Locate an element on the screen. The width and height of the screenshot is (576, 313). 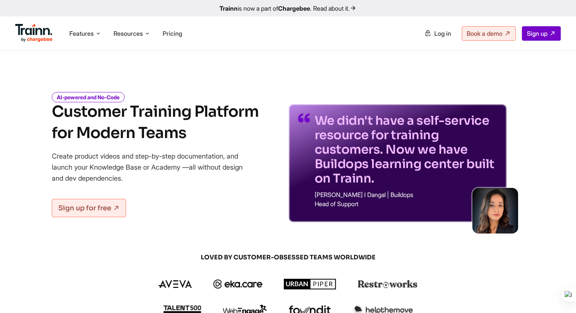
span: Log in is located at coordinates (442, 34).